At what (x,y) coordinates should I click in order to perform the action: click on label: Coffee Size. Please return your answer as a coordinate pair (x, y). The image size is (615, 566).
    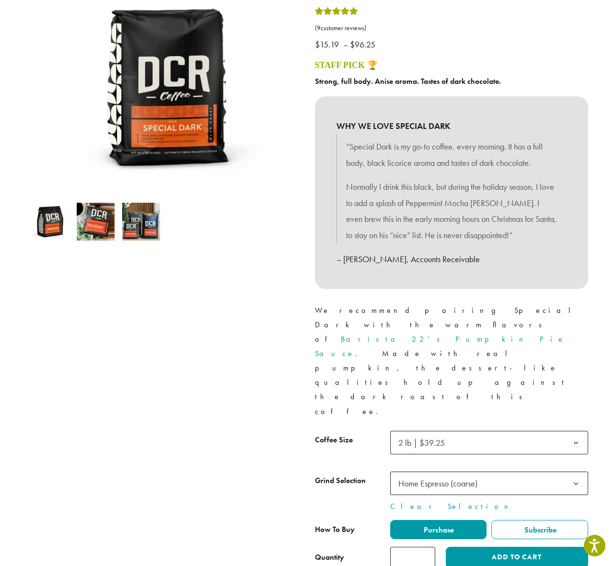
    Looking at the image, I should click on (352, 440).